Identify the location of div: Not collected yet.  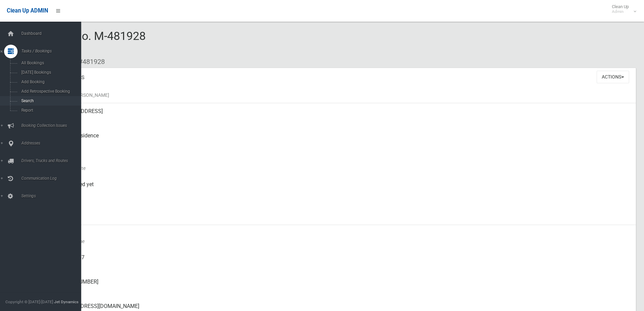
(342, 188).